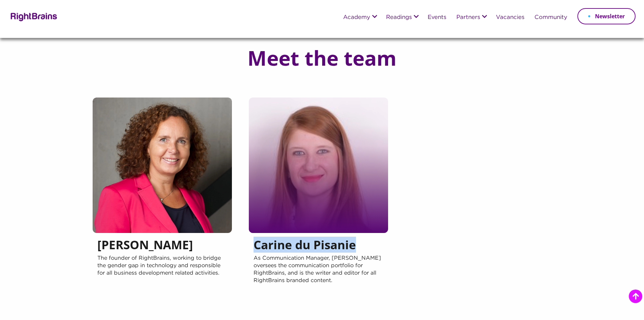 The image size is (644, 320). I want to click on h1: Meet the team, so click(322, 58).